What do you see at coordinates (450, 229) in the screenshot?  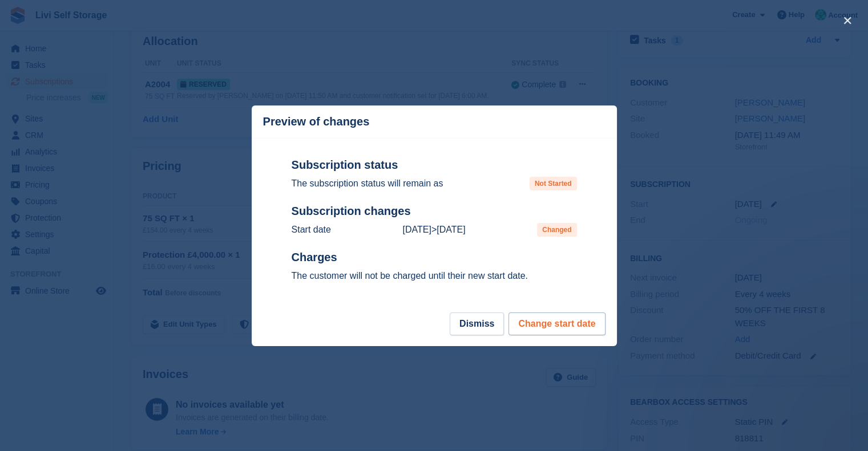 I see `time: 2025-10-01 23:00:00 UTC` at bounding box center [450, 229].